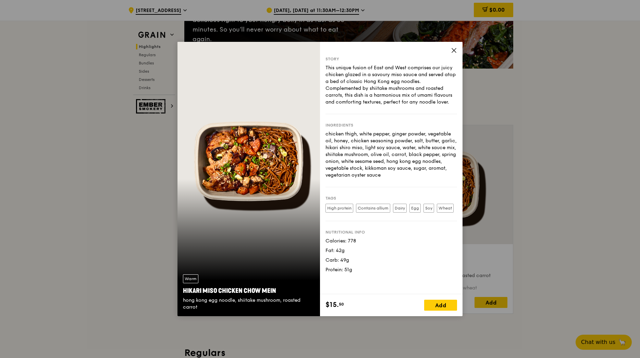  Describe the element at coordinates (391, 250) in the screenshot. I see `div: Fat: 42g` at that location.